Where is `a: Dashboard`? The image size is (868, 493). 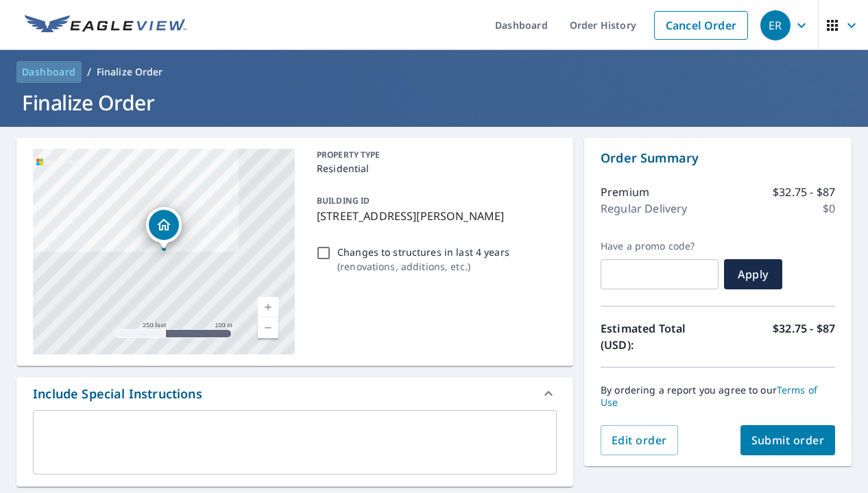 a: Dashboard is located at coordinates (49, 72).